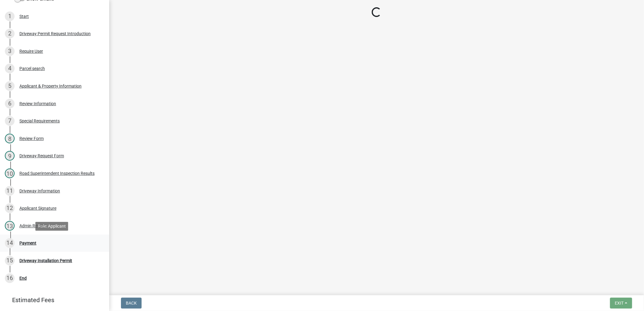  What do you see at coordinates (28, 243) in the screenshot?
I see `div: Payment` at bounding box center [28, 243].